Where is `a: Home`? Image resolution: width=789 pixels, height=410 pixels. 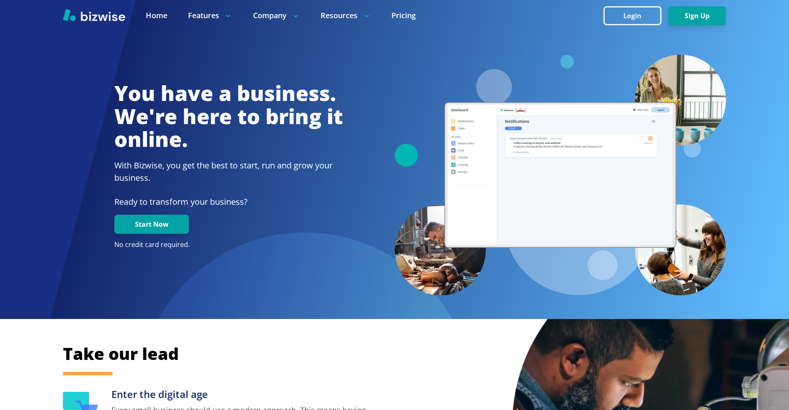
a: Home is located at coordinates (157, 15).